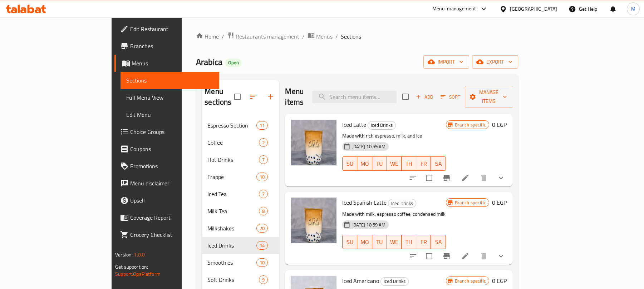 This screenshot has width=644, height=289. Describe the element at coordinates (241, 229) in the screenshot. I see `div: Milkshakes20` at that location.